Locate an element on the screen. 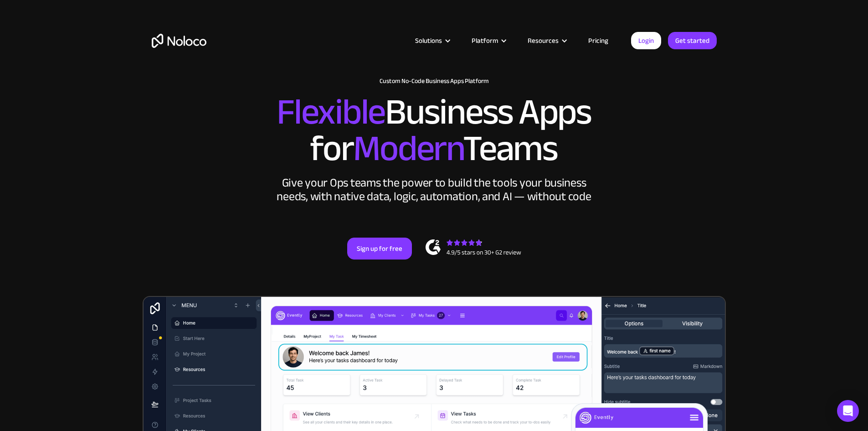 Image resolution: width=868 pixels, height=431 pixels. a: home is located at coordinates (179, 41).